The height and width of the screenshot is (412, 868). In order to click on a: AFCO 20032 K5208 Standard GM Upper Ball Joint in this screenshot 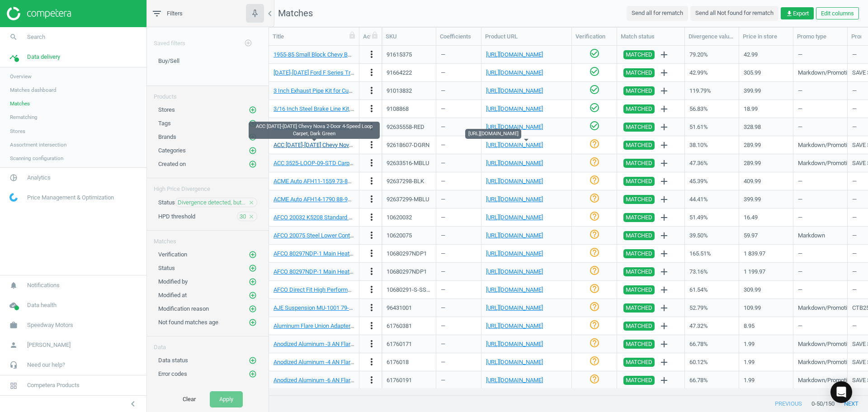, I will do `click(336, 217)`.